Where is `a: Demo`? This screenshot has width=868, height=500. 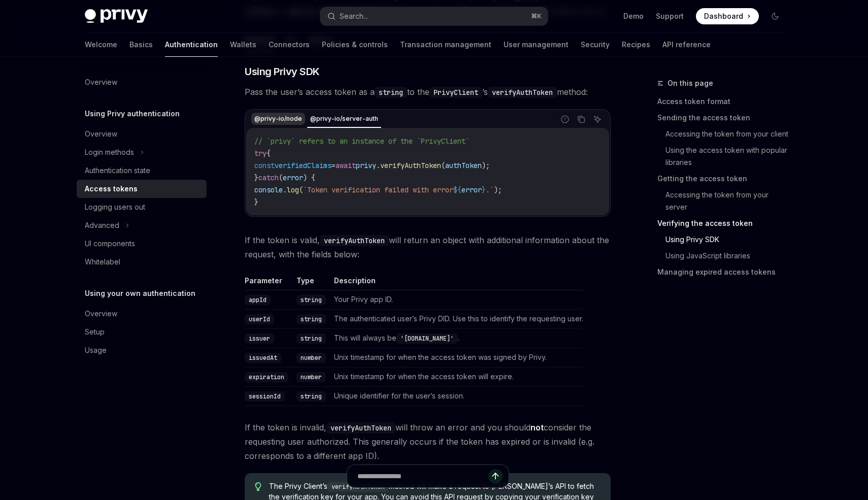 a: Demo is located at coordinates (634, 16).